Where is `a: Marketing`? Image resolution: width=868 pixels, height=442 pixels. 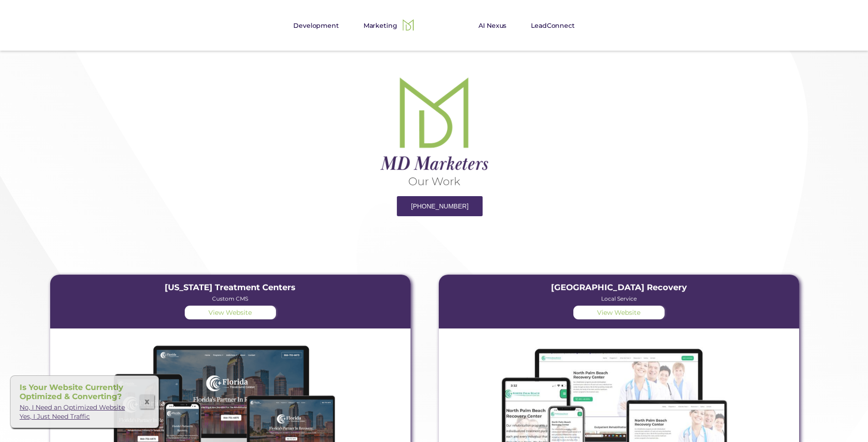 a: Marketing is located at coordinates (381, 26).